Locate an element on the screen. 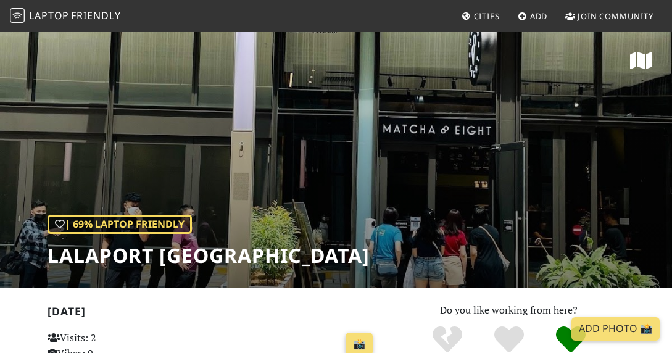 Image resolution: width=672 pixels, height=353 pixels. img: LaptopFriendly is located at coordinates (17, 15).